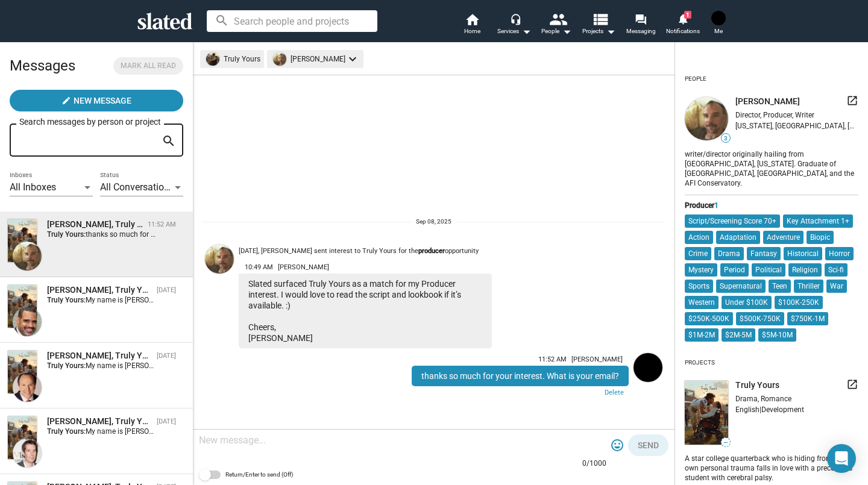 This screenshot has width=868, height=485. I want to click on a: Jessica Frew, so click(648, 377).